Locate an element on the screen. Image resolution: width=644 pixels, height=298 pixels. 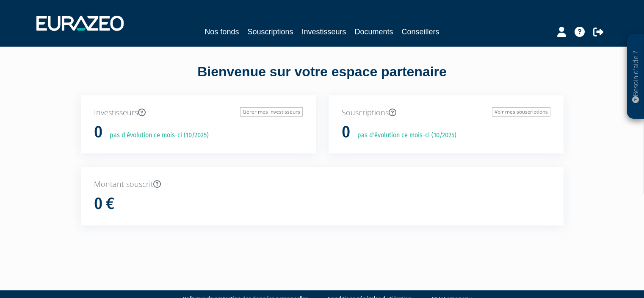
a: Nos fonds is located at coordinates (221, 32).